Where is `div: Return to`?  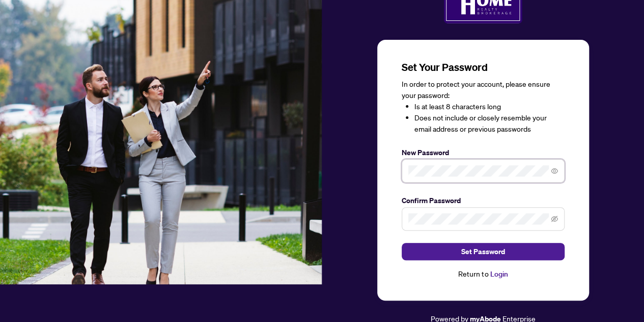 div: Return to is located at coordinates (483, 274).